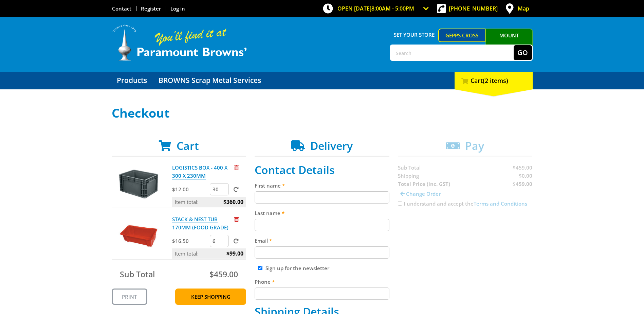 This screenshot has width=644, height=314. What do you see at coordinates (322, 252) in the screenshot?
I see `input: Please enter your email address.` at bounding box center [322, 252].